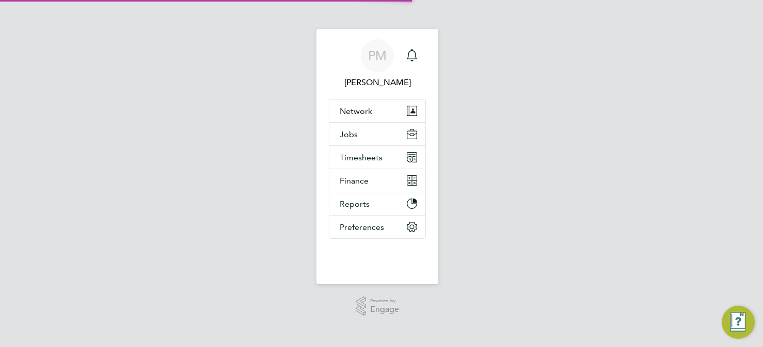 This screenshot has height=347, width=763. What do you see at coordinates (361, 157) in the screenshot?
I see `span: Timesheets` at bounding box center [361, 157].